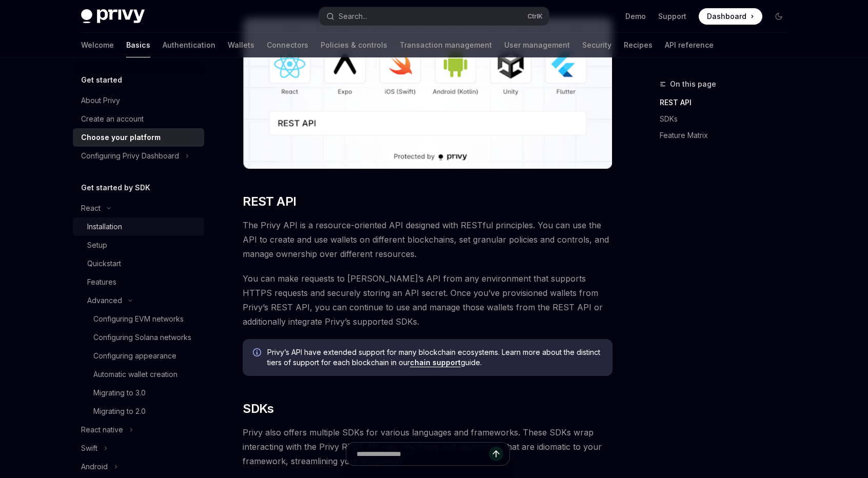 The image size is (868, 478). Describe the element at coordinates (119, 393) in the screenshot. I see `div: Migrating to 3.0` at that location.